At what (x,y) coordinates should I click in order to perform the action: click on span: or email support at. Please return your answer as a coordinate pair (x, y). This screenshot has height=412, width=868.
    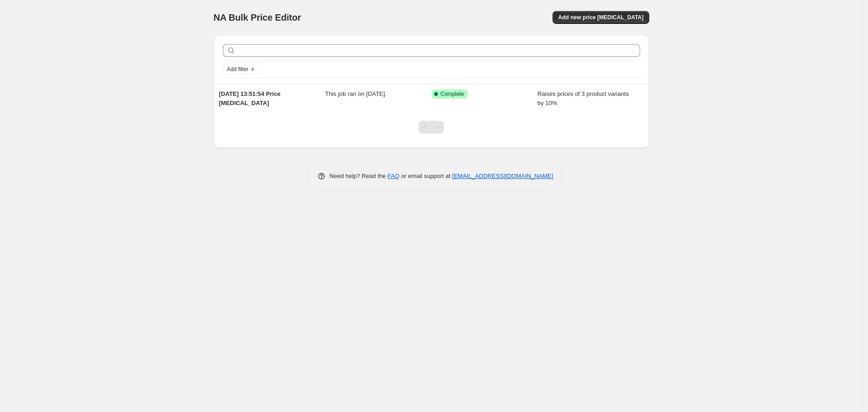
    Looking at the image, I should click on (426, 176).